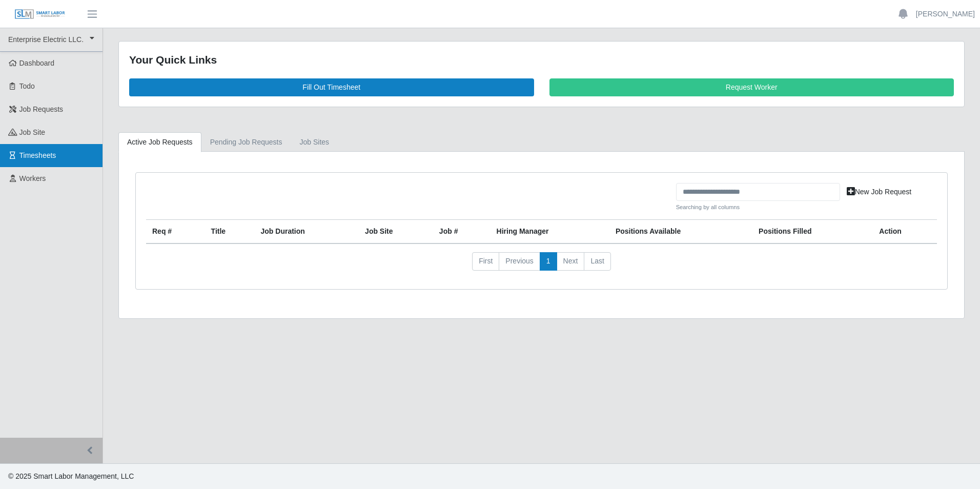 The image size is (980, 489). What do you see at coordinates (229, 232) in the screenshot?
I see `th: Title` at bounding box center [229, 232].